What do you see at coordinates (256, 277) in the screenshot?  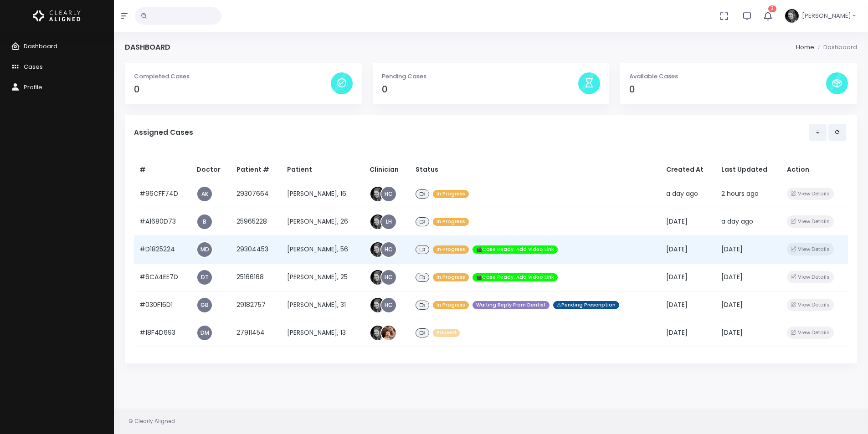 I see `td: 25166168` at bounding box center [256, 277].